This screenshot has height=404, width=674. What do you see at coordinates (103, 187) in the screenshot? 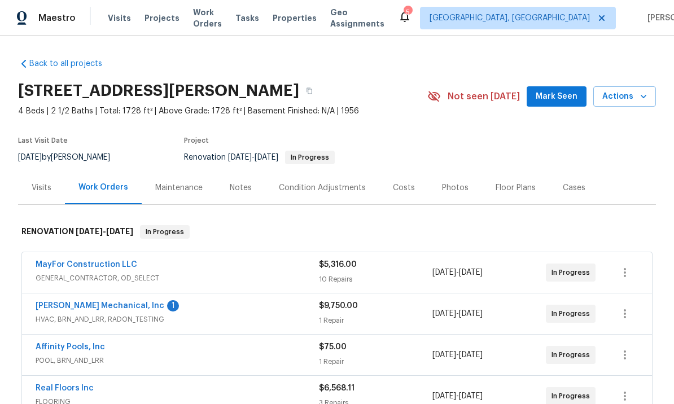
I see `div: Work Orders` at bounding box center [103, 187].